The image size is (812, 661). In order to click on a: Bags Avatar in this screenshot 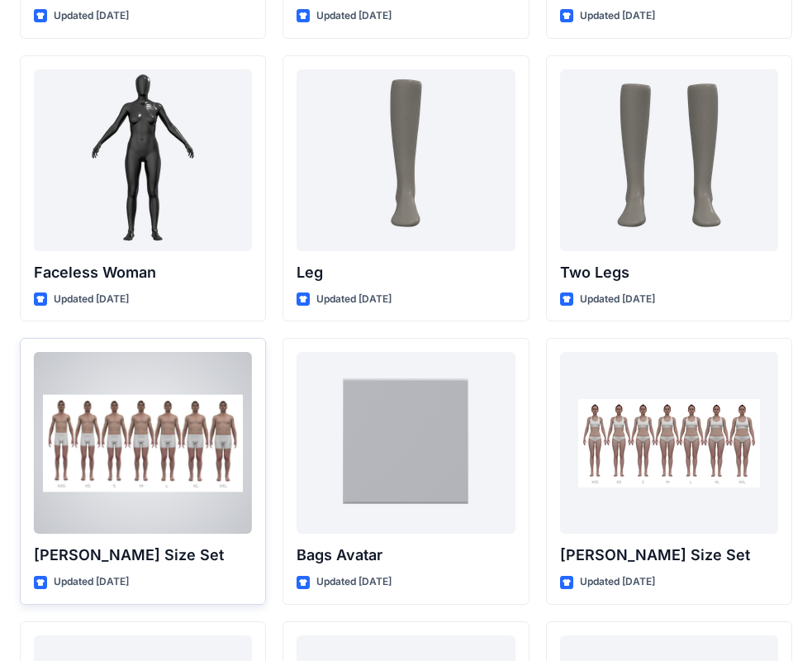, I will do `click(406, 443)`.